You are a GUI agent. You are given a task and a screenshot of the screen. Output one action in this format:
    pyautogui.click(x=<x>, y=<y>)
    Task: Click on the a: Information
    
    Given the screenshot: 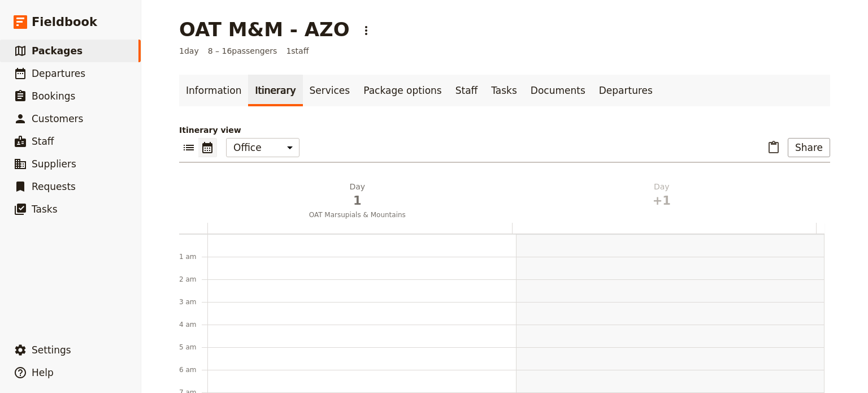 What is the action you would take?
    pyautogui.click(x=213, y=90)
    